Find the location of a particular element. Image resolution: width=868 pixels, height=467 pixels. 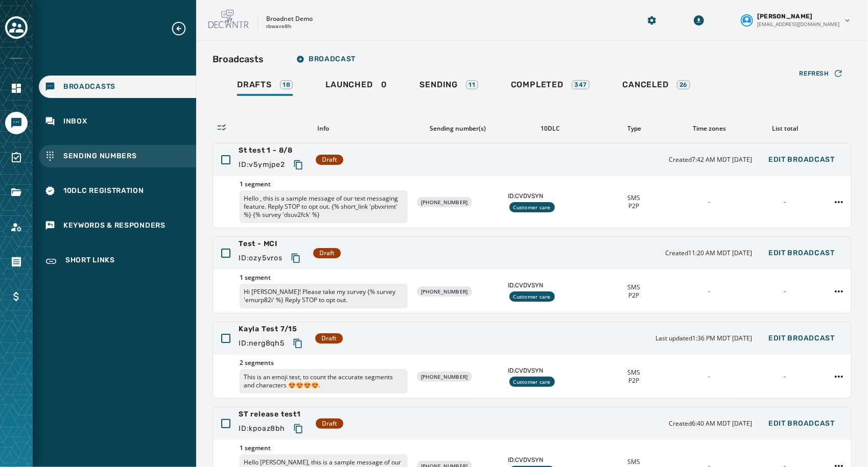

p: Hello , this is a sample message of our text messaging feature. Reply STOP to opt out. {% short_l... is located at coordinates (323, 207).